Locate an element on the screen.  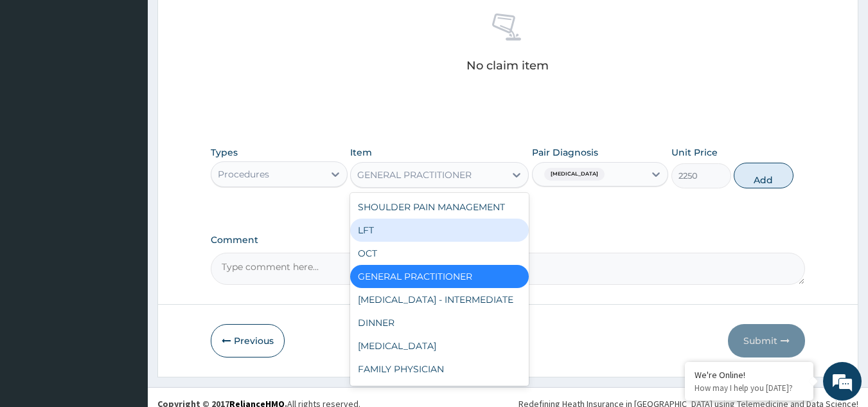
div: OCT is located at coordinates (439, 253).